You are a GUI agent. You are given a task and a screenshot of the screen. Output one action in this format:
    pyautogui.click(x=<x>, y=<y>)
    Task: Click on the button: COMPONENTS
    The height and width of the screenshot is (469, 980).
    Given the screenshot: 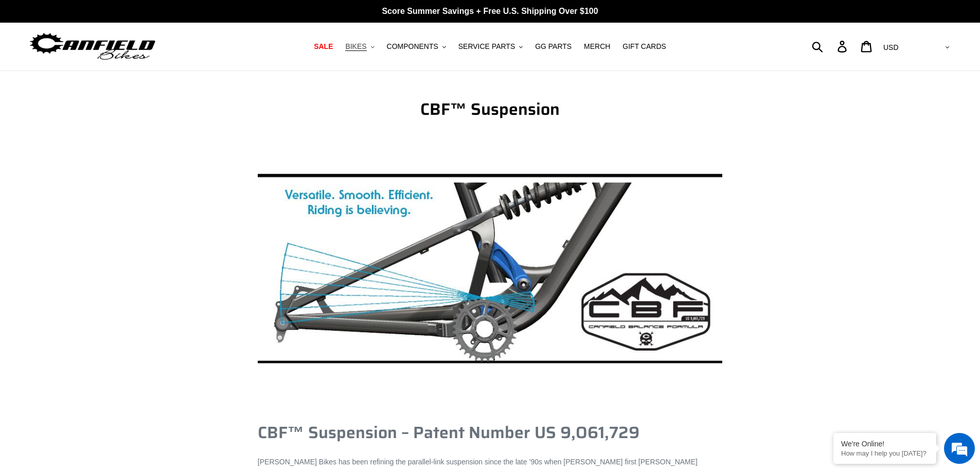 What is the action you would take?
    pyautogui.click(x=416, y=46)
    